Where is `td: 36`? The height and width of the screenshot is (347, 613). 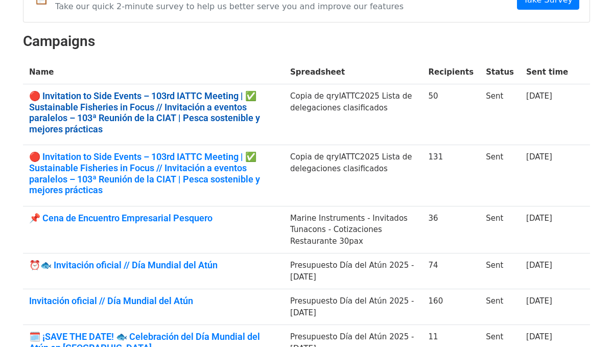
td: 36 is located at coordinates (451, 229).